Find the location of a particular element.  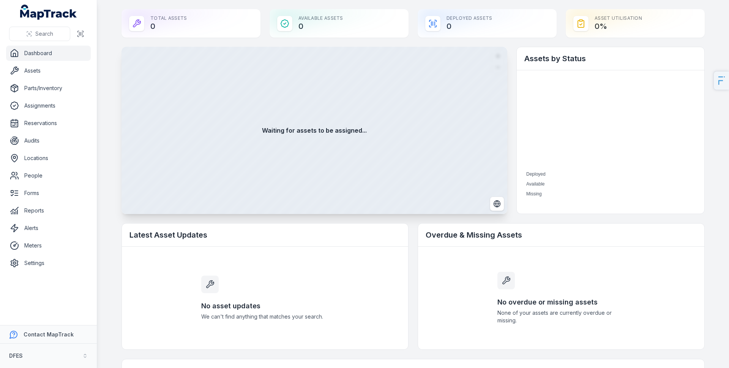

span: We can't find anything that matches your search. is located at coordinates (265, 316).